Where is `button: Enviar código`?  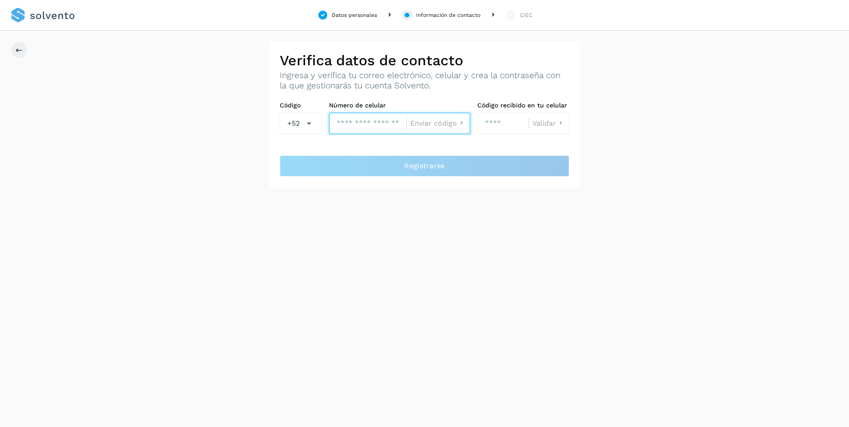
button: Enviar código is located at coordinates (438, 123).